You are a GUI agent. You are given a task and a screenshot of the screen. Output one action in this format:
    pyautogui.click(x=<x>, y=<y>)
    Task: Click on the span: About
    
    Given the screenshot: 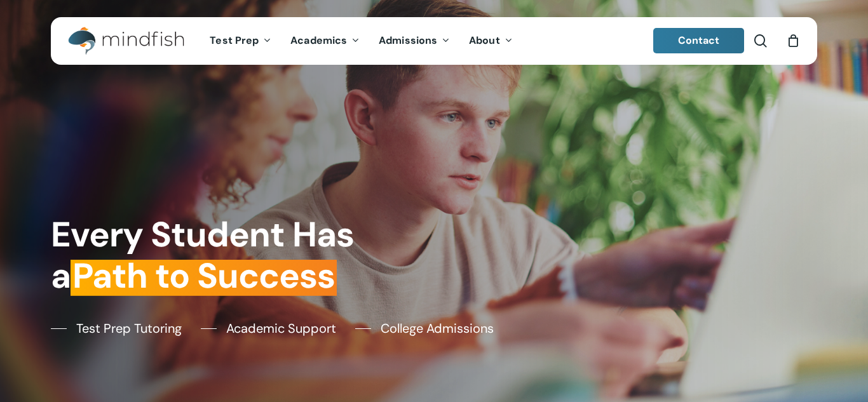 What is the action you would take?
    pyautogui.click(x=485, y=40)
    